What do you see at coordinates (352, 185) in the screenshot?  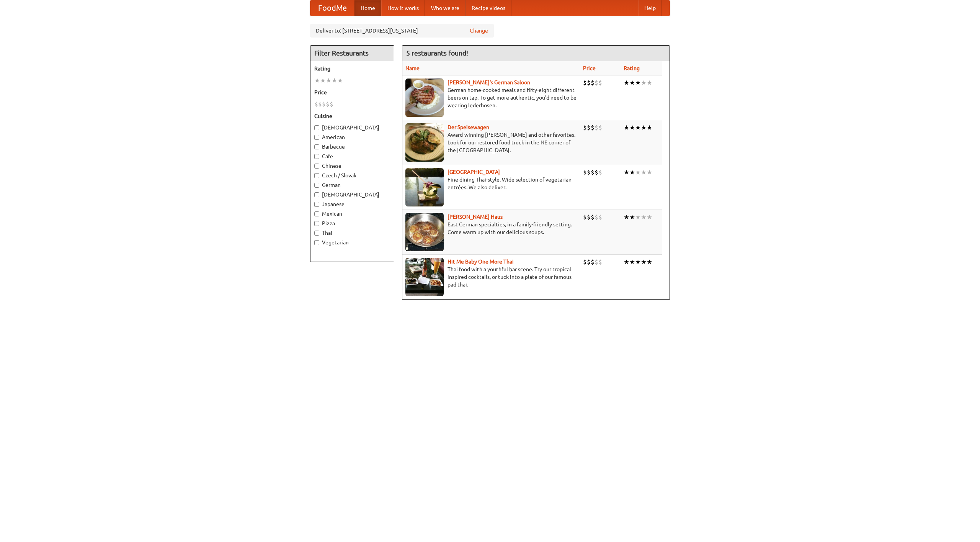 I see `label: German` at bounding box center [352, 185].